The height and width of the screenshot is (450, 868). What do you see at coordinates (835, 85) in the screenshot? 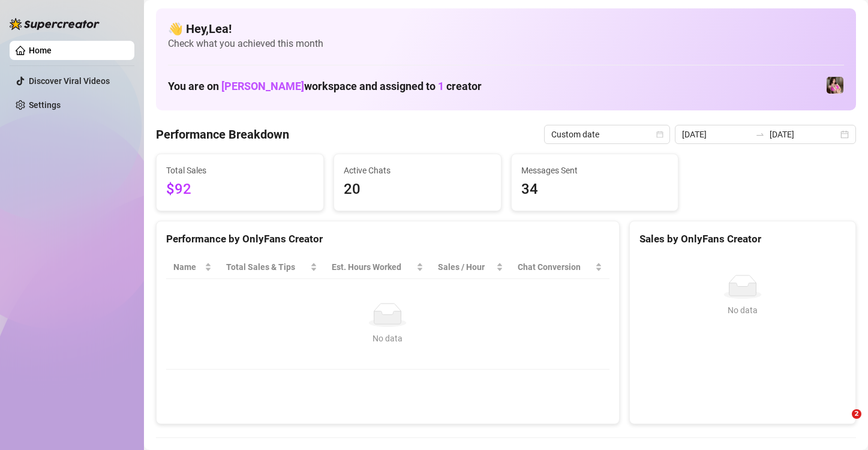
I see `img: Nanner` at bounding box center [835, 85].